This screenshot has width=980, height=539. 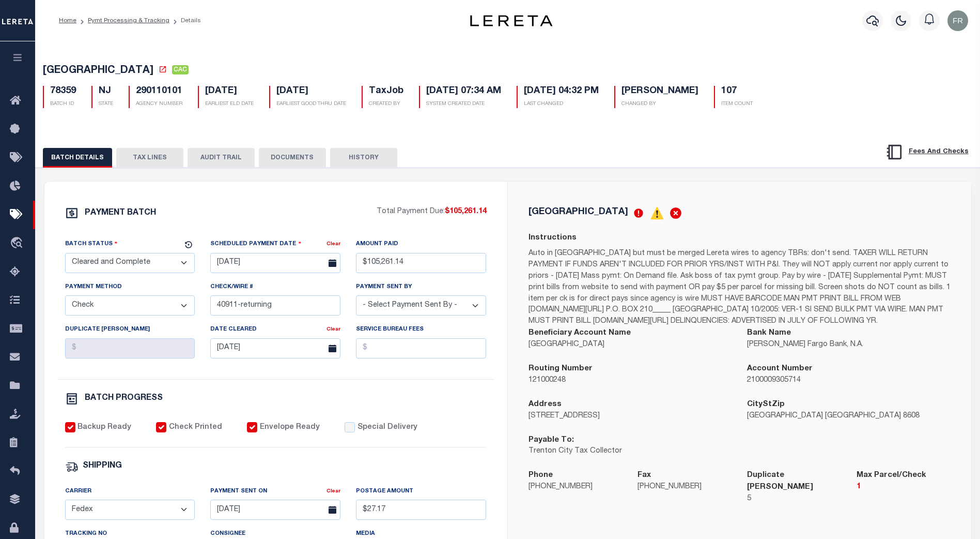 I want to click on h6: BATCH PROGRESS, so click(x=124, y=398).